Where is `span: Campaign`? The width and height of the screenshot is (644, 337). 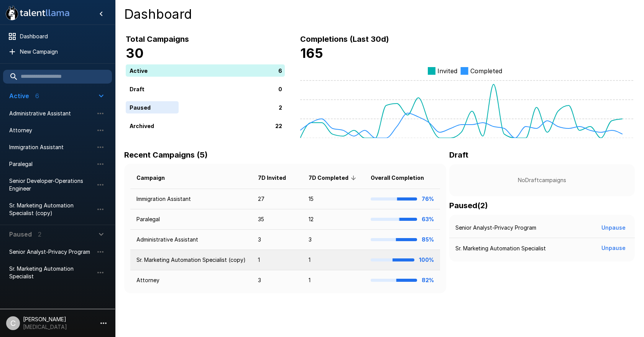
span: Campaign is located at coordinates (155, 178).